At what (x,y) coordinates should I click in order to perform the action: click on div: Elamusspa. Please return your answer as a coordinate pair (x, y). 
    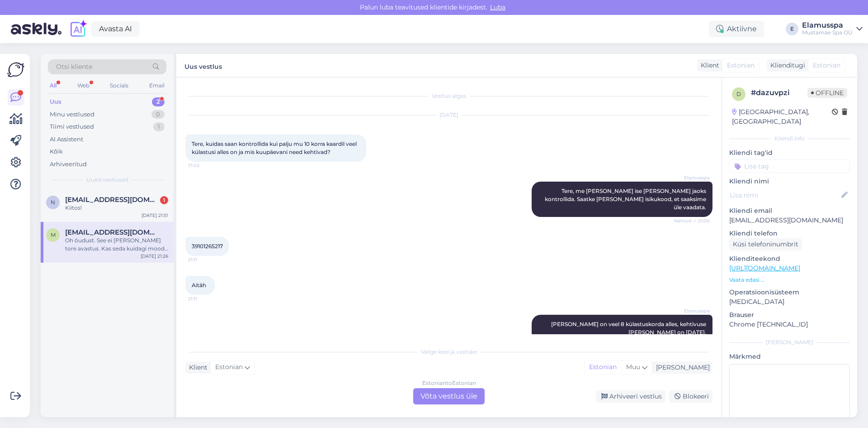
    Looking at the image, I should click on (828, 25).